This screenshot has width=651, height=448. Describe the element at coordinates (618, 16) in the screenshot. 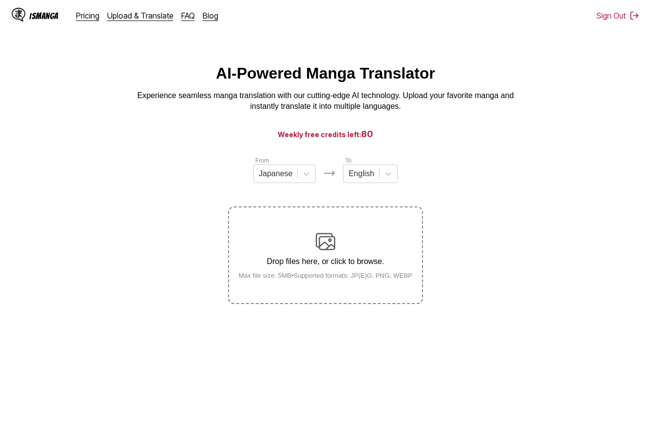

I see `button: Sign Out` at that location.